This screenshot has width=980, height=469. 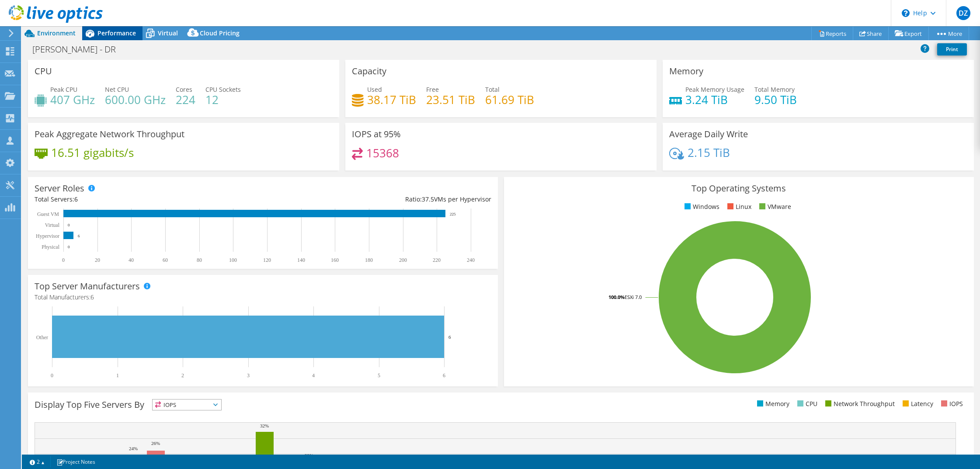 I want to click on a: More, so click(x=949, y=33).